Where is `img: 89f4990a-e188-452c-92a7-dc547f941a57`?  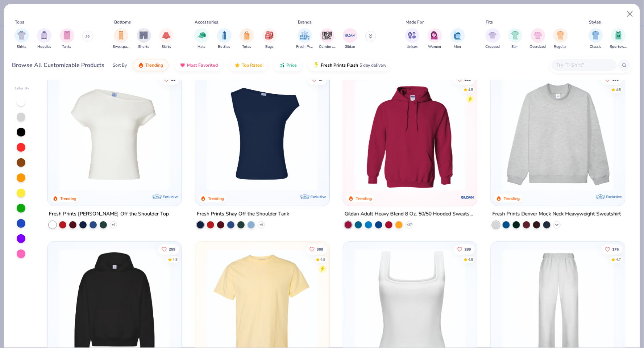
img: 89f4990a-e188-452c-92a7-dc547f941a57 is located at coordinates (235, 135).